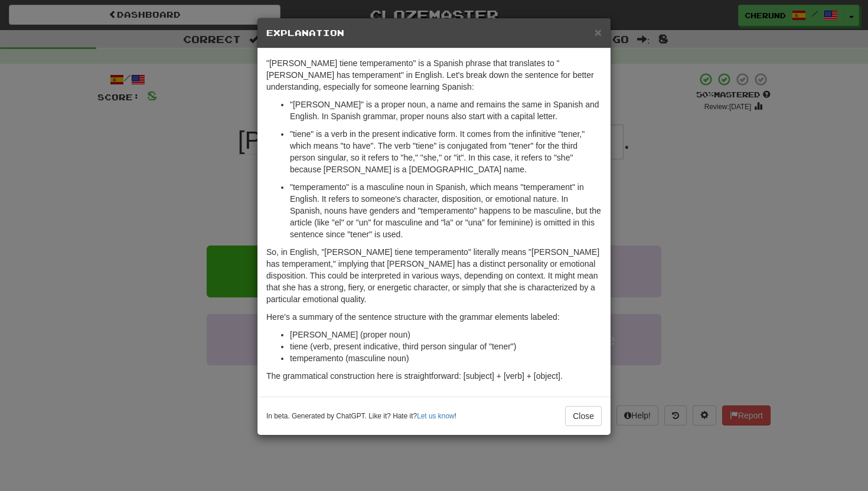  Describe the element at coordinates (446, 152) in the screenshot. I see `p: "tiene" is a verb in the present indicative form. It comes from the infinitive "tener," which mea...` at that location.